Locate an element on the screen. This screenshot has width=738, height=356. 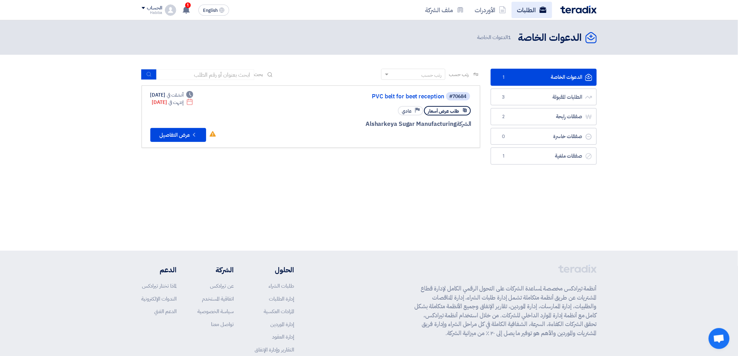
p: أنظمة تيرادكس مخصصة لمساعدة الشركات على التحول الرقمي الكامل لإدارة قطاع المشتريات عن طريق أنظمة ... is located at coordinates (506, 311).